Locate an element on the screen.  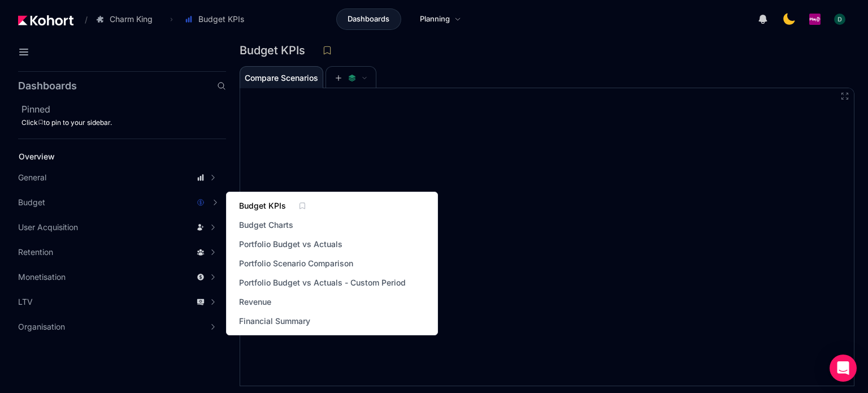
span: Portfolio Budget vs Actuals is located at coordinates (291, 244).